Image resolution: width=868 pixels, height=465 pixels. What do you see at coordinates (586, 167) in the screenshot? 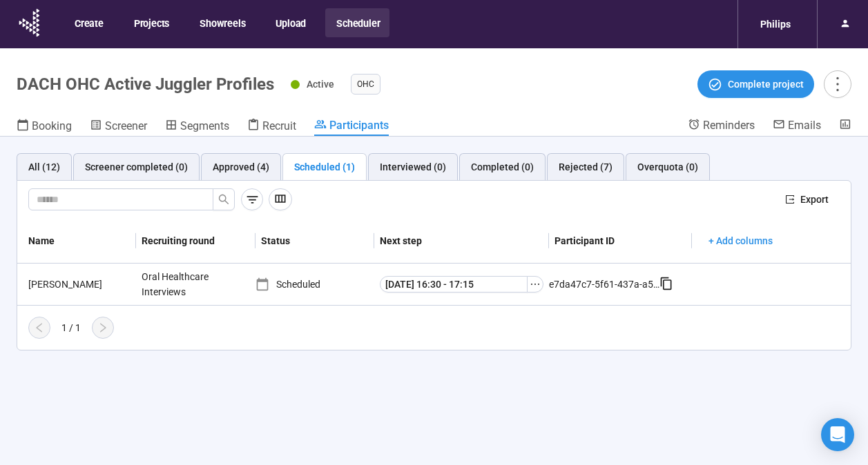
I see `div: Rejected (7)` at bounding box center [586, 167].